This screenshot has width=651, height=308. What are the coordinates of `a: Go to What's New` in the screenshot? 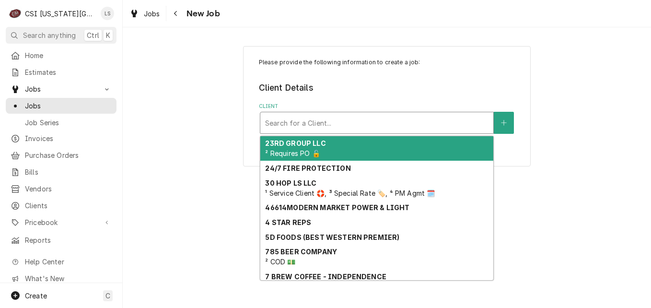 It's located at (61, 278).